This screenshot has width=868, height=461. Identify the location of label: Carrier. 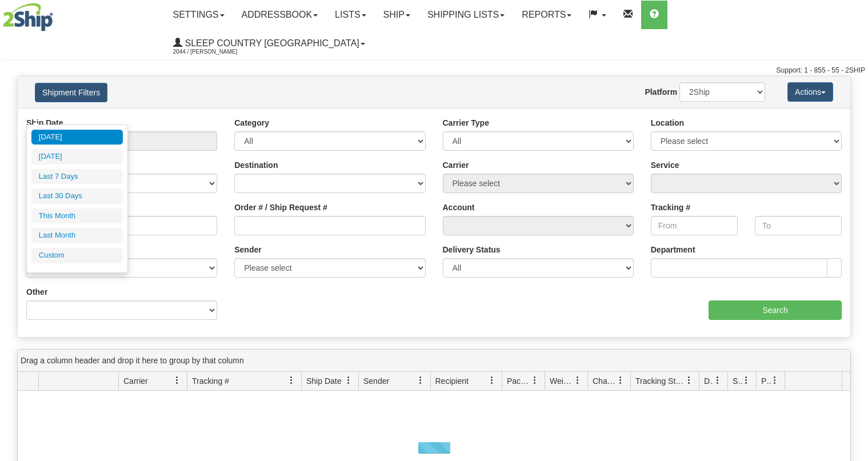
(456, 165).